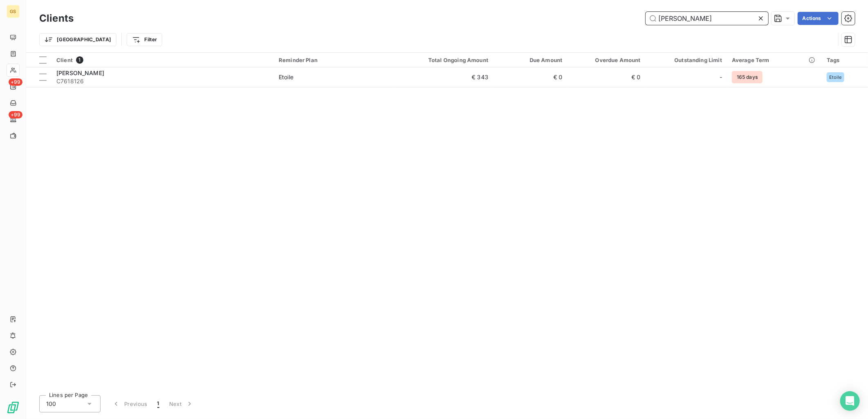 This screenshot has height=419, width=868. What do you see at coordinates (444, 77) in the screenshot?
I see `td: € 343` at bounding box center [444, 77].